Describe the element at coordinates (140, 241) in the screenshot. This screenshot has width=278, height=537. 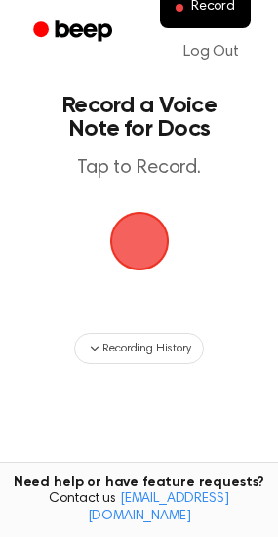
I see `button: Beep Logo` at that location.